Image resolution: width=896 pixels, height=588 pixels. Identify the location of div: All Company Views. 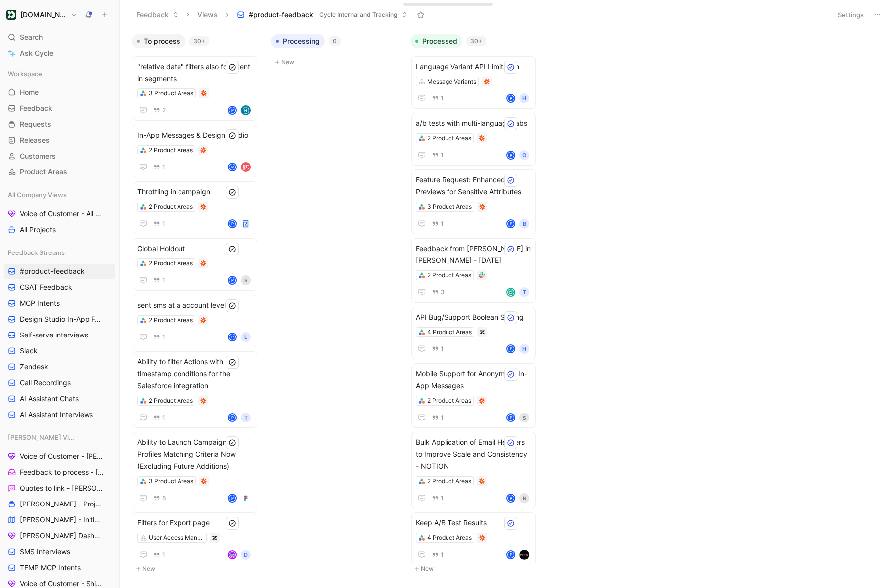
(60, 195).